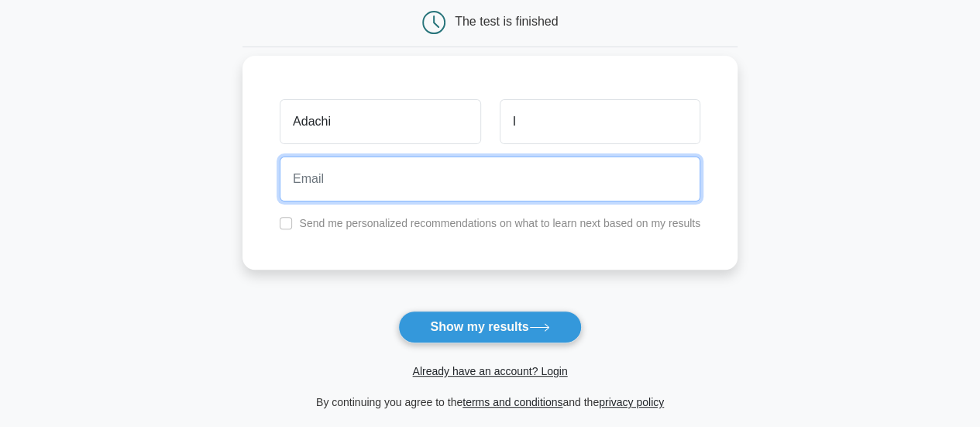 This screenshot has width=980, height=427. What do you see at coordinates (490, 327) in the screenshot?
I see `button: Show my results` at bounding box center [490, 327].